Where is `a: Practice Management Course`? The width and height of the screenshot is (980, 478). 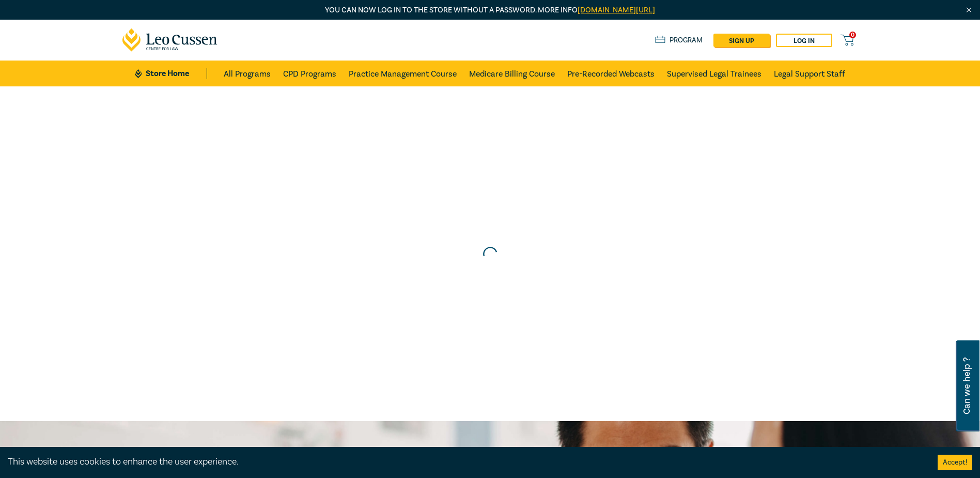
a: Practice Management Course is located at coordinates (402, 73).